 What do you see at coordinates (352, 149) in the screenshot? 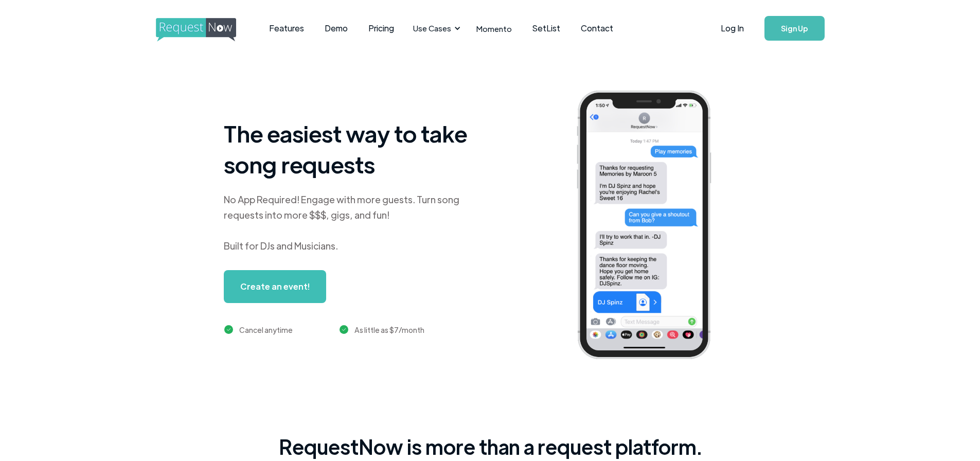
I see `h1: The easiest way to take song requests` at bounding box center [352, 149].